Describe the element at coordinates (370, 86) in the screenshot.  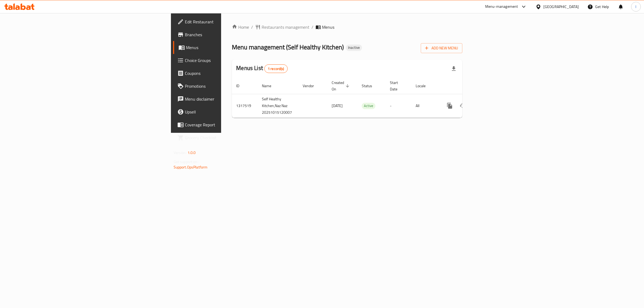
I see `span: Status` at that location.